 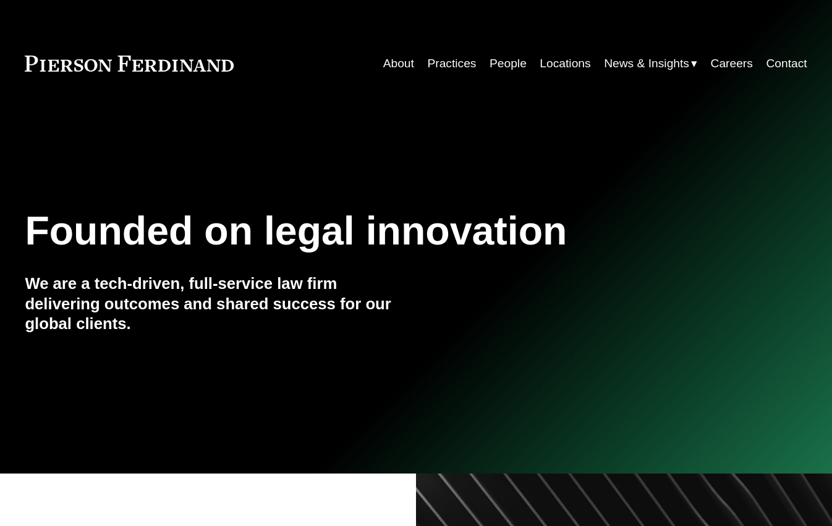 I want to click on h4: We are a tech-driven, full-service law firm delivering outcomes and shared success for our global..., so click(x=220, y=304).